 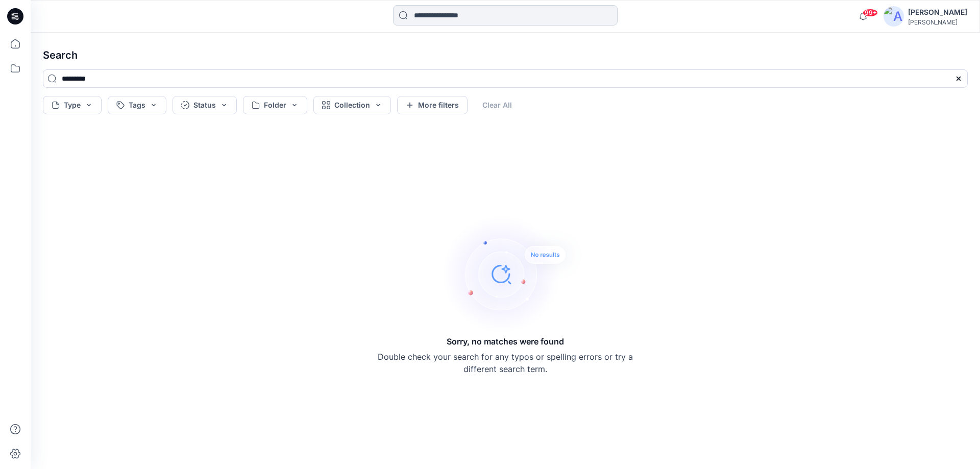 What do you see at coordinates (870, 13) in the screenshot?
I see `span: 99+` at bounding box center [870, 13].